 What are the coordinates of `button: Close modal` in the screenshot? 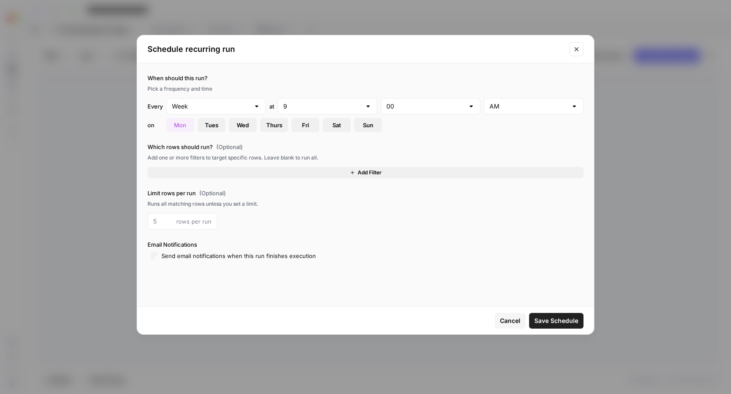 It's located at (577, 49).